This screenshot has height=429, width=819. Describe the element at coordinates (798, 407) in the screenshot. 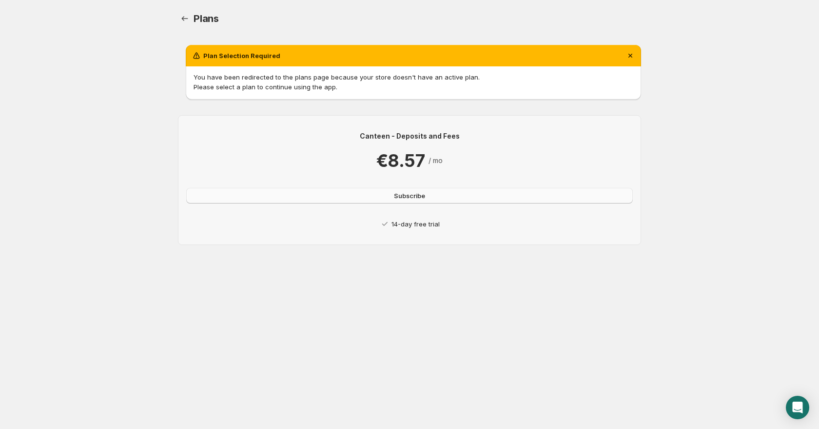

I see `div: Open Intercom Messenger` at that location.